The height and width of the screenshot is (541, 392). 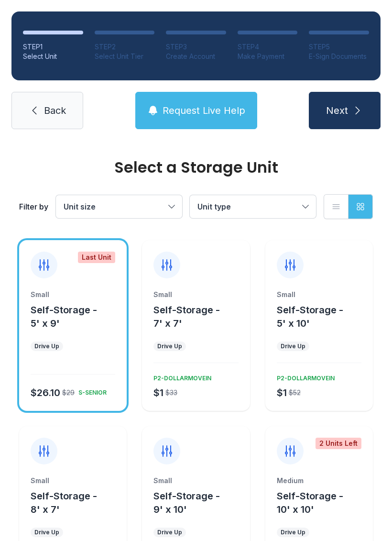 What do you see at coordinates (339, 57) in the screenshot?
I see `div: E-Sign Documents` at bounding box center [339, 57].